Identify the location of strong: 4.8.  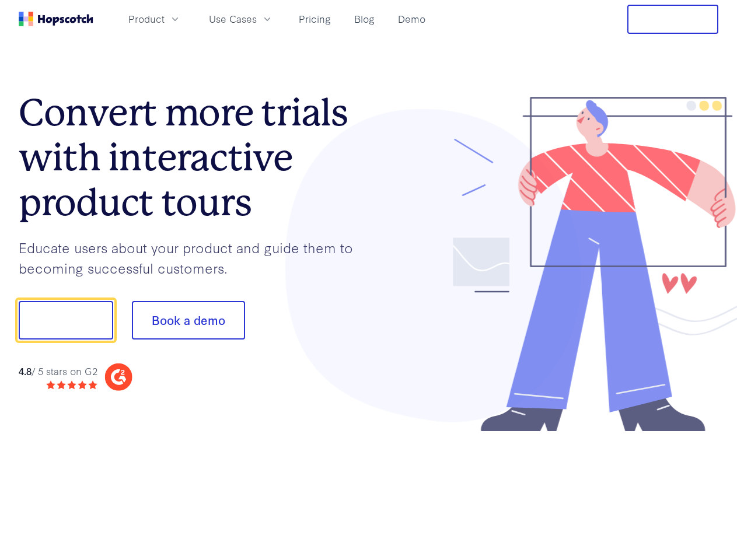
(25, 370).